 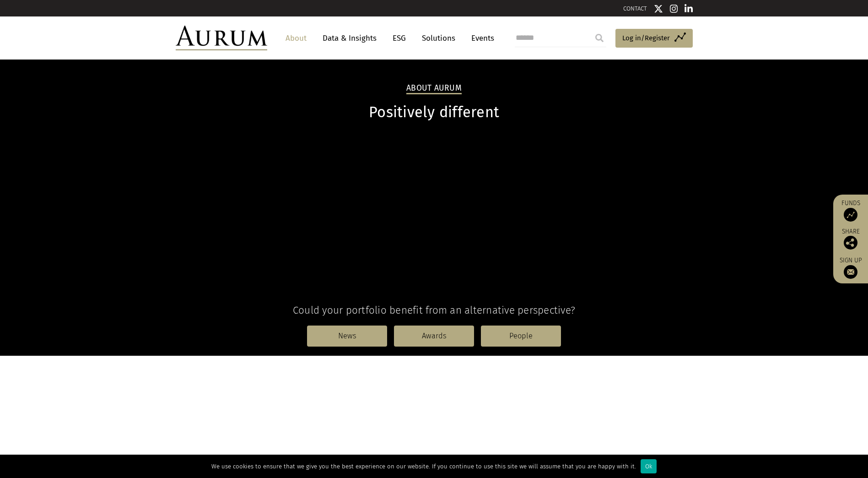 What do you see at coordinates (599, 38) in the screenshot?
I see `input: Submit` at bounding box center [599, 38].